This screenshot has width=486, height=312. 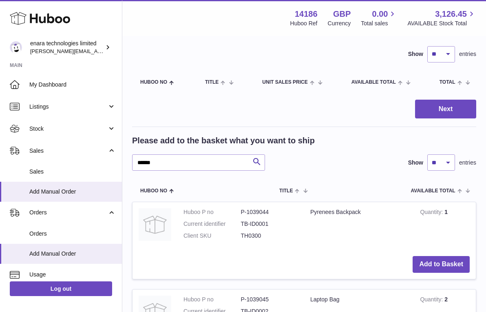 I want to click on h2: Please add to the basket what you want to ship, so click(x=224, y=140).